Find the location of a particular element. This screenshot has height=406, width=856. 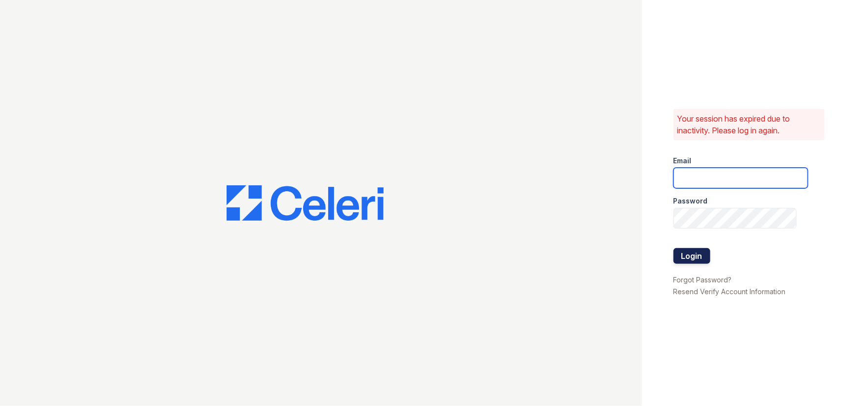

a: Forgot Password? is located at coordinates (702, 280).